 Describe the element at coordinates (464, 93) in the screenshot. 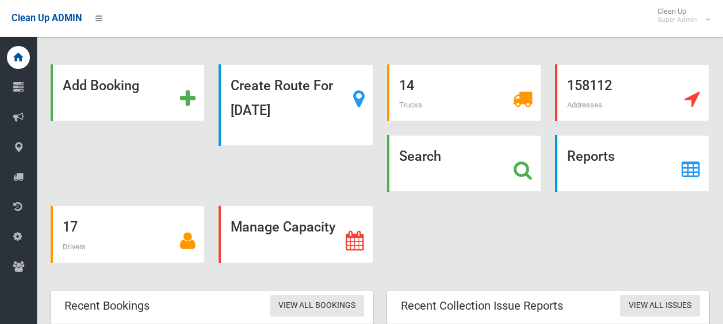

I see `a: 14 Trucks` at that location.